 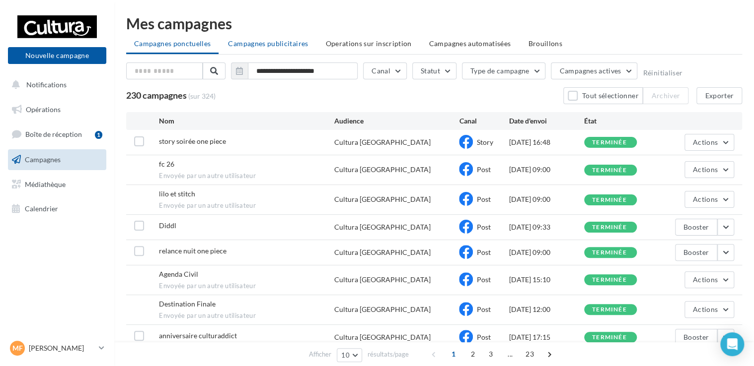 I want to click on span: Médiathèque, so click(x=45, y=184).